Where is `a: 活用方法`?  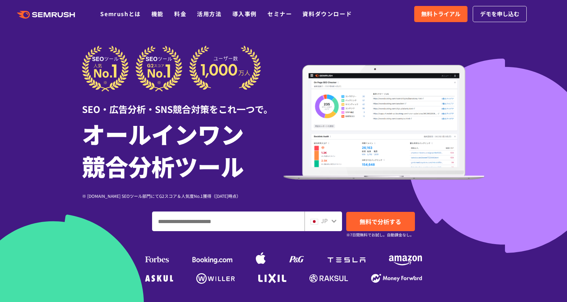 a: 活用方法 is located at coordinates (209, 14).